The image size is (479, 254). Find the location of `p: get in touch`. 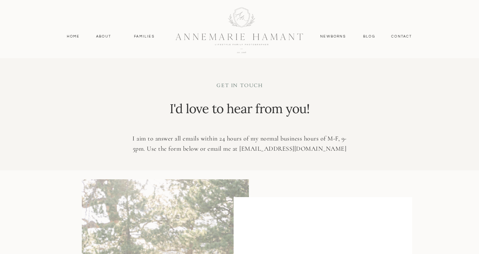

p: get in touch is located at coordinates (240, 87).